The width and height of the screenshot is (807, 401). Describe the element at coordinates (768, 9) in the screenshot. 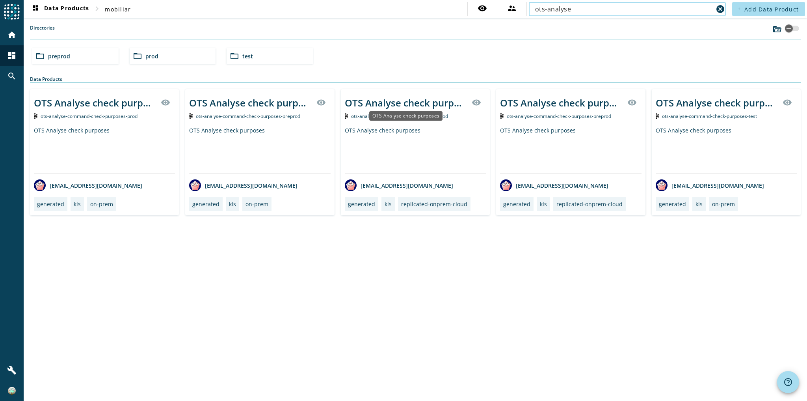

I see `button: Add Data Product` at that location.